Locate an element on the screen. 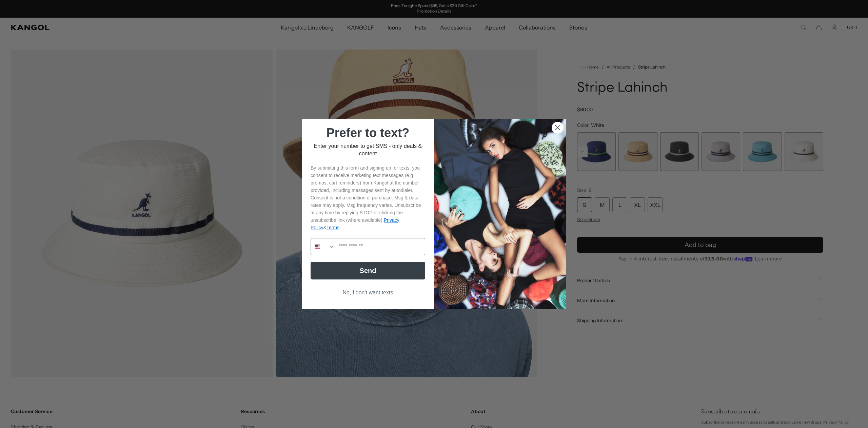 The height and width of the screenshot is (428, 868). button: No, I don't want texts is located at coordinates (368, 293).